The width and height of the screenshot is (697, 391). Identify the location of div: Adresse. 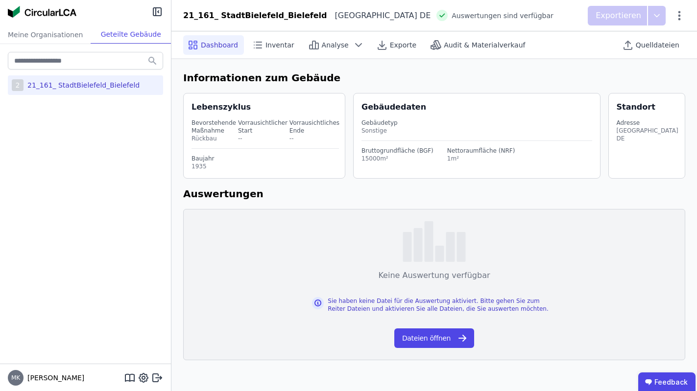
(647, 123).